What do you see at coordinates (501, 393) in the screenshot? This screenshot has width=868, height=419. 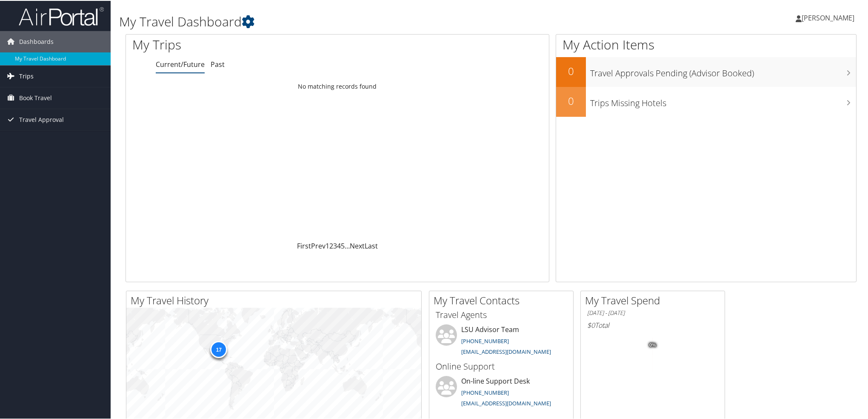 I see `li: On-line Support Desk` at bounding box center [501, 393].